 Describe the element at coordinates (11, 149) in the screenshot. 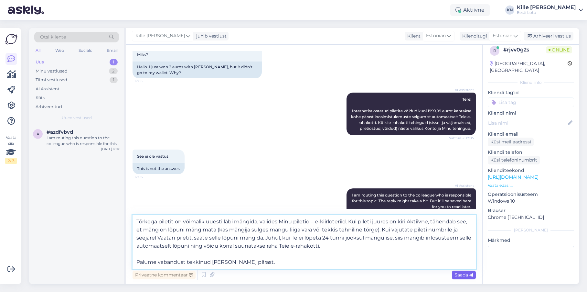

I see `div: Vaata siia` at that location.